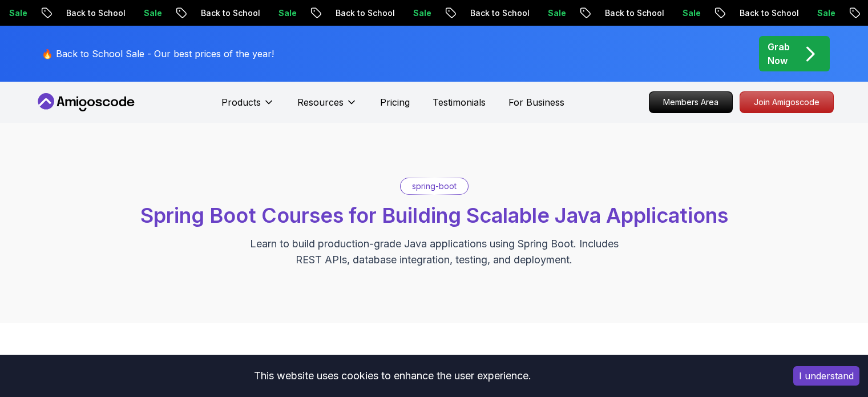 The height and width of the screenshot is (397, 868). What do you see at coordinates (392, 375) in the screenshot?
I see `div: This website uses cookies to enhance the user experience.` at bounding box center [392, 375].